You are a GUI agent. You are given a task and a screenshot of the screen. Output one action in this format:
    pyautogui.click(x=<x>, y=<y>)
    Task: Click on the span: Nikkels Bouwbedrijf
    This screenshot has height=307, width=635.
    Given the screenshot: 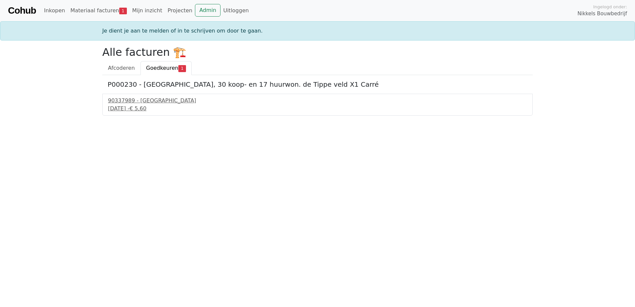 What is the action you would take?
    pyautogui.click(x=602, y=14)
    